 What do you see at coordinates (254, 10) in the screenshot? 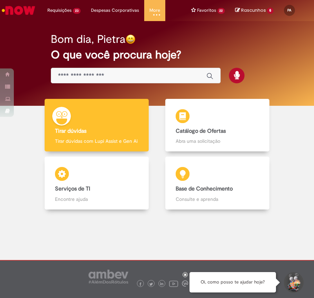
I see `a: No momento, sua lista de rascunhos tem 6 Itens` at bounding box center [254, 10].